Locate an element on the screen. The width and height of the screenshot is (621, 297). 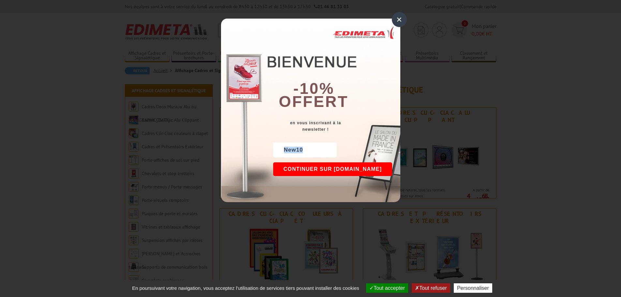
span: En poursuivant votre navigation, vous acceptez l'utilisation de services tiers pouvant installer ... is located at coordinates (246, 288).